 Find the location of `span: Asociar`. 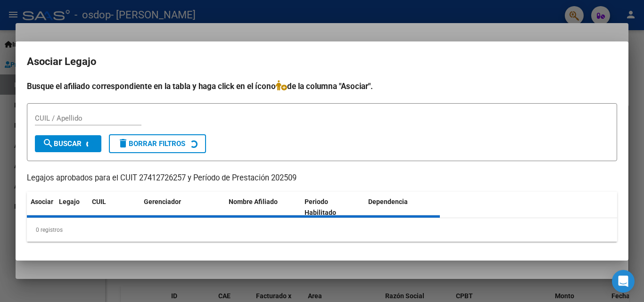

span: Asociar is located at coordinates (42, 202).